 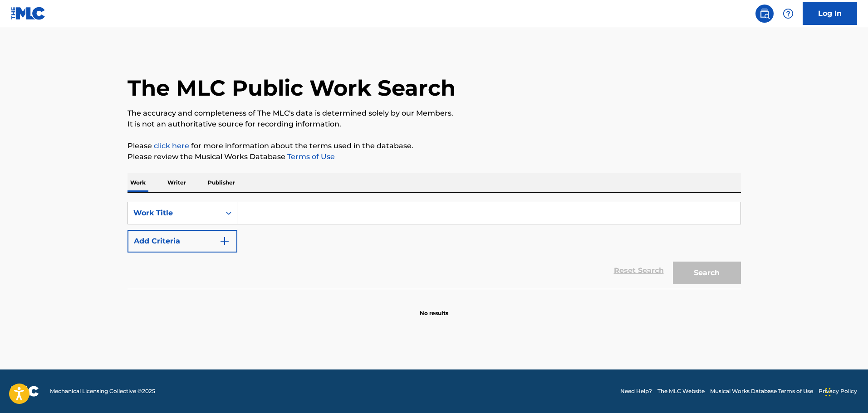 I want to click on p: Please for more information about the terms used in the database., so click(x=435, y=146).